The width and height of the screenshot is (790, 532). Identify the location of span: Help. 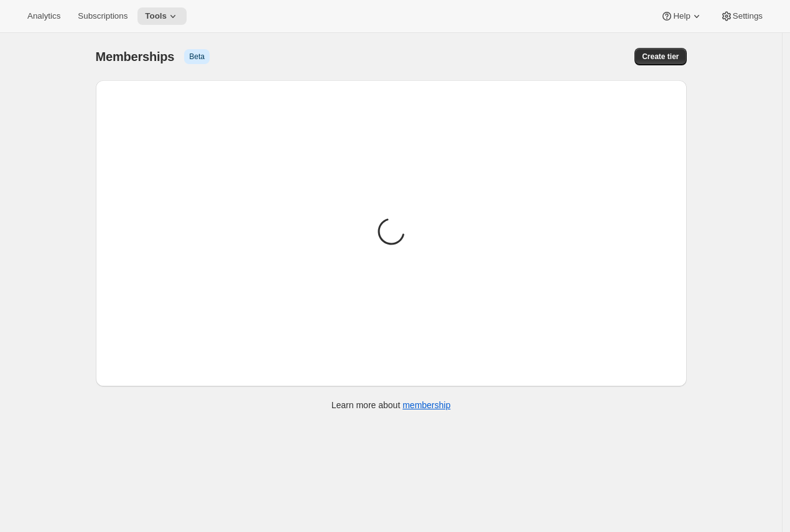
(682, 16).